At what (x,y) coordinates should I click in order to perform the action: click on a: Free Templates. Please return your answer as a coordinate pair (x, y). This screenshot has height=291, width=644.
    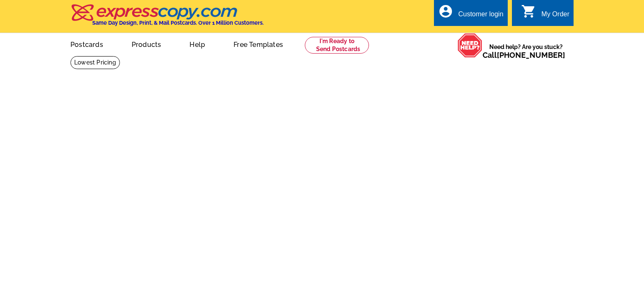
    Looking at the image, I should click on (258, 43).